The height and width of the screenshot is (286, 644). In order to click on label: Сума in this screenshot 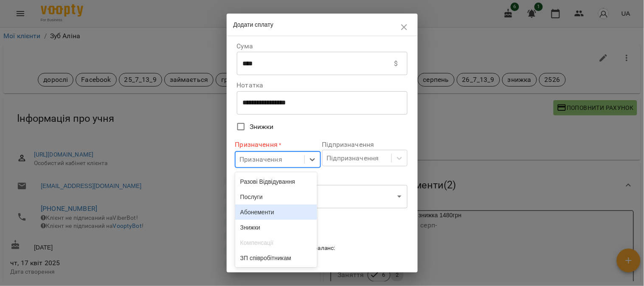, I will do `click(322, 46)`.